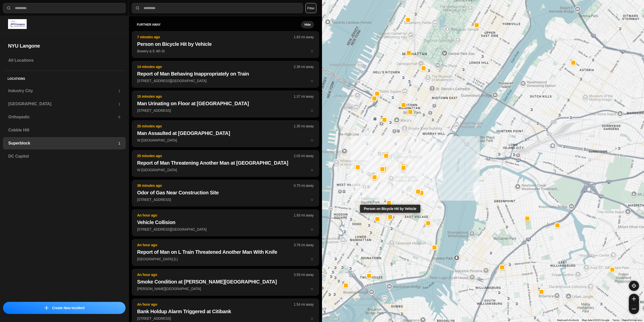 The height and width of the screenshot is (322, 644). What do you see at coordinates (303, 97) in the screenshot?
I see `p: 1.37 mi away` at bounding box center [303, 97].